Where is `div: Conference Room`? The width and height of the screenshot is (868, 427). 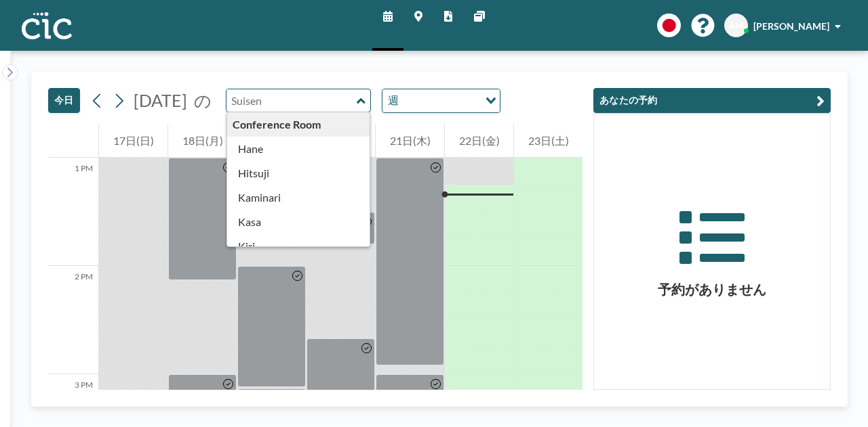
div: Conference Room is located at coordinates (299, 125).